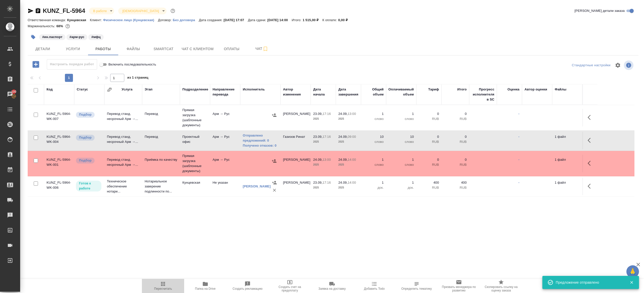  I want to click on td: Не указан, so click(225, 187).